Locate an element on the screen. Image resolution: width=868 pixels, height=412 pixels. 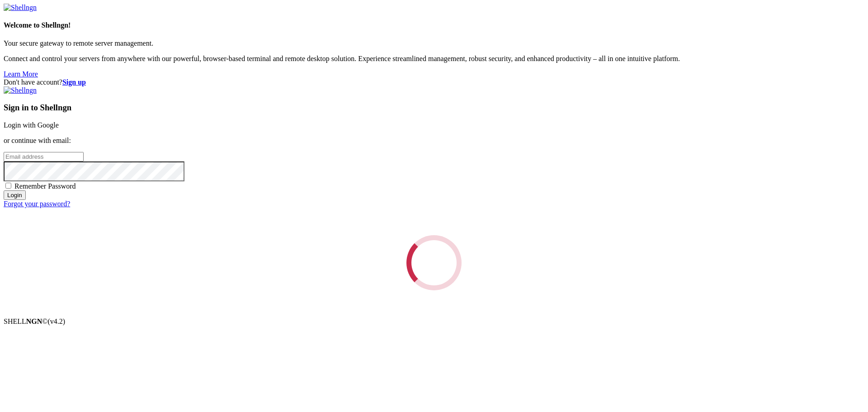
div: Don't have account? is located at coordinates (434, 82).